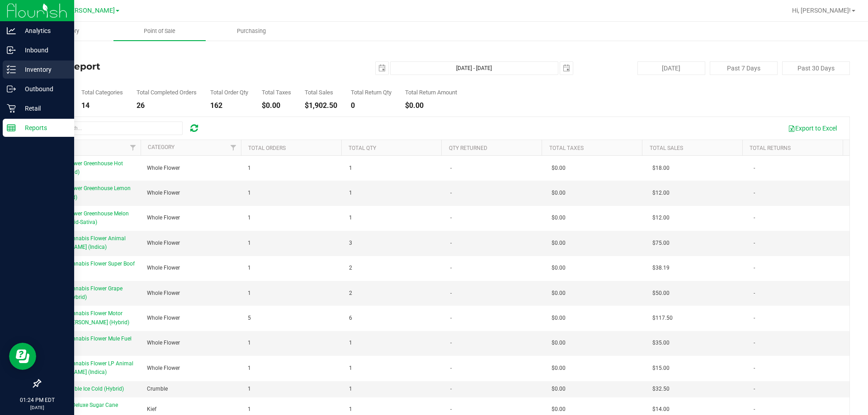 The width and height of the screenshot is (868, 415). I want to click on a: Total Qty, so click(362, 148).